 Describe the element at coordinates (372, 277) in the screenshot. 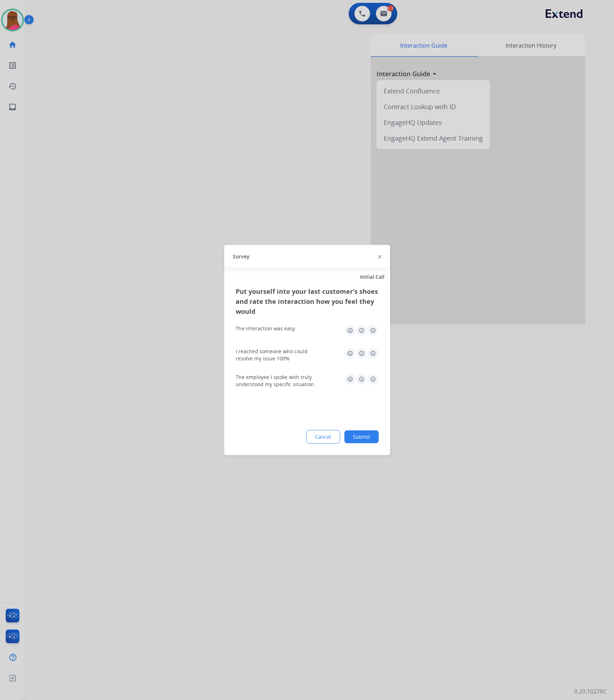

I see `span: Initial Call` at that location.